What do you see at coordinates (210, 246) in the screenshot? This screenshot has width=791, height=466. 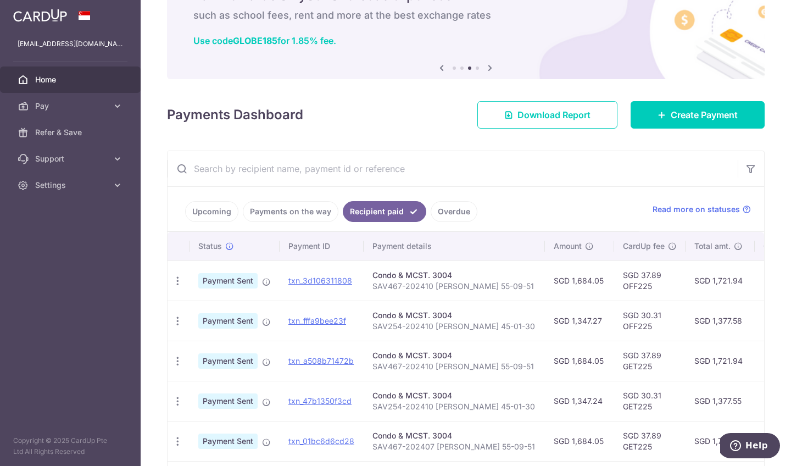 I see `span: Status` at bounding box center [210, 246].